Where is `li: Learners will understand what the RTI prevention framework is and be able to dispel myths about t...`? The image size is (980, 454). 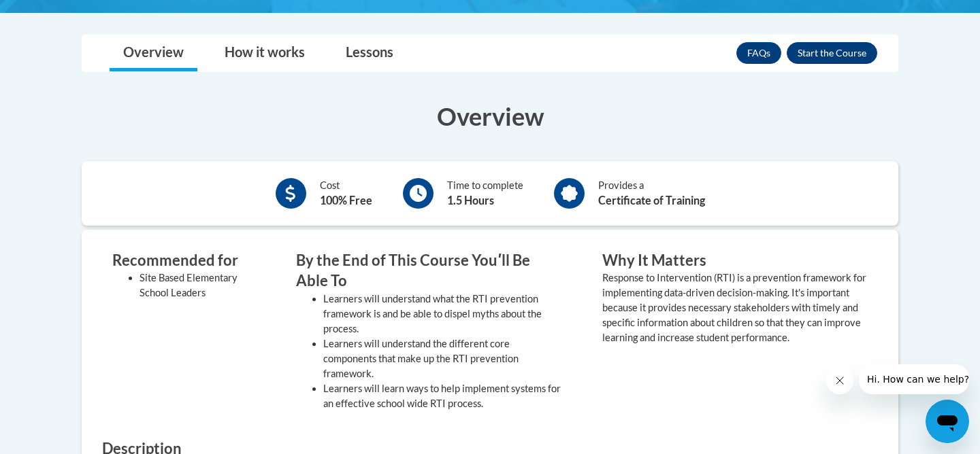 li: Learners will understand what the RTI prevention framework is and be able to dispel myths about t... is located at coordinates (442, 314).